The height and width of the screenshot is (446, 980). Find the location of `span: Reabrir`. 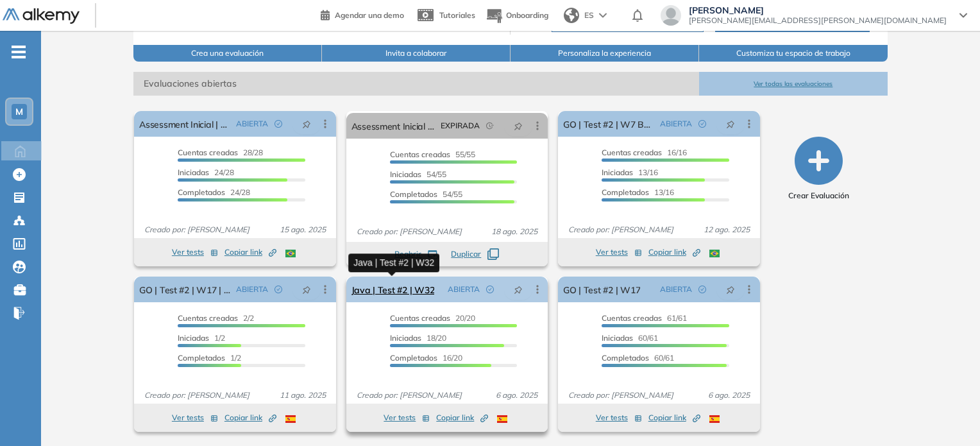

span: Reabrir is located at coordinates (408, 254).